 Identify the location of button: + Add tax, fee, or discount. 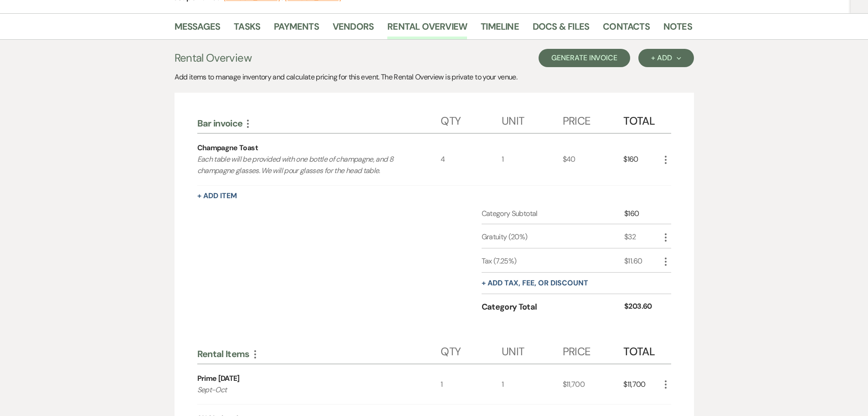
(535, 283).